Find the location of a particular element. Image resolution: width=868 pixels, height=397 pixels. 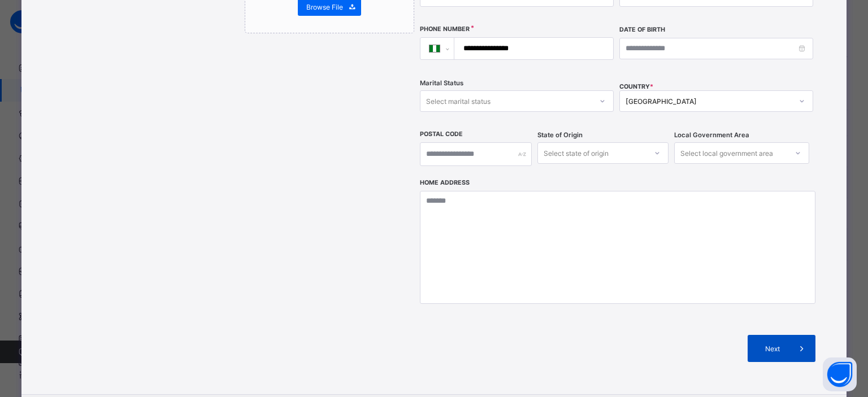

span: COUNTRY is located at coordinates (636, 87).